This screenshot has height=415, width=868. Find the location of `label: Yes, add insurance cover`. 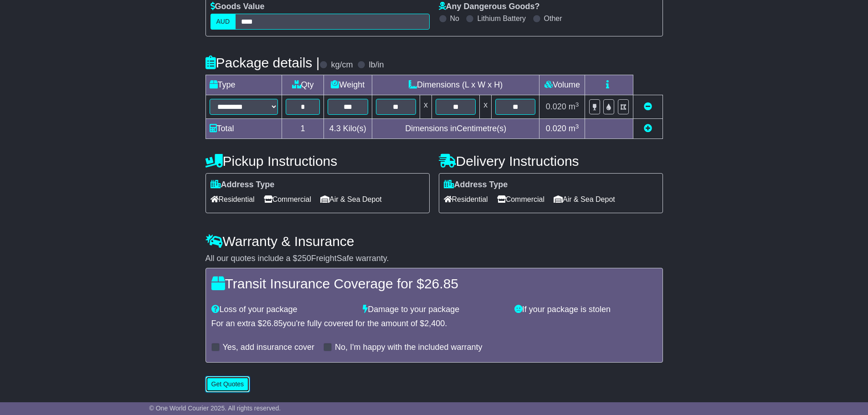

label: Yes, add insurance cover is located at coordinates (268, 347).